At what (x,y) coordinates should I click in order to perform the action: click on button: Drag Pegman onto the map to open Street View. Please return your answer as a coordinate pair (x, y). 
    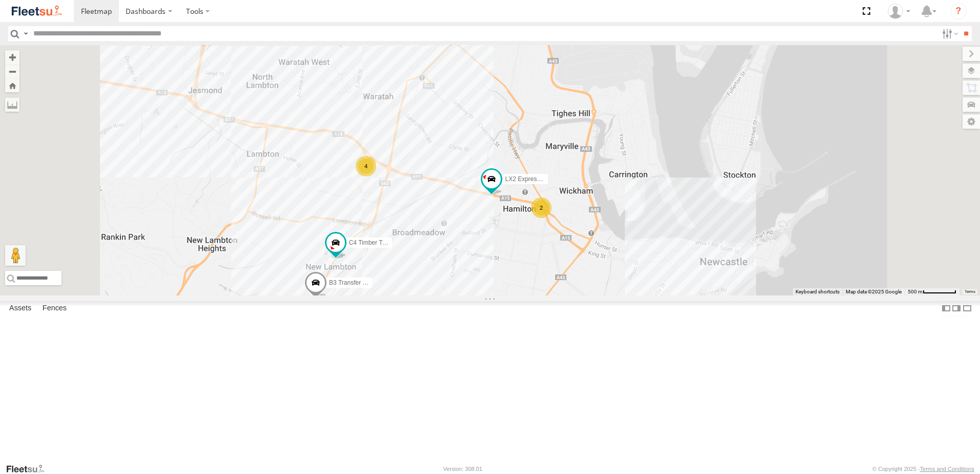
    Looking at the image, I should click on (16, 256).